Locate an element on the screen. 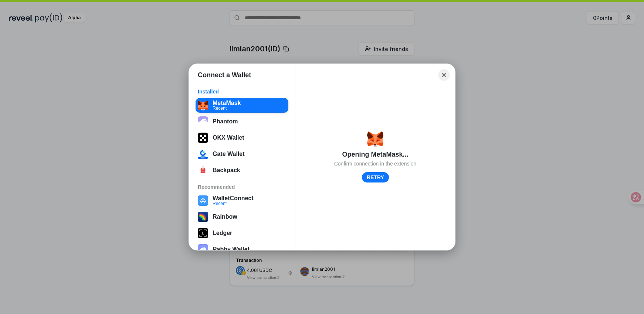 The width and height of the screenshot is (644, 314). div: Installed is located at coordinates (242, 92).